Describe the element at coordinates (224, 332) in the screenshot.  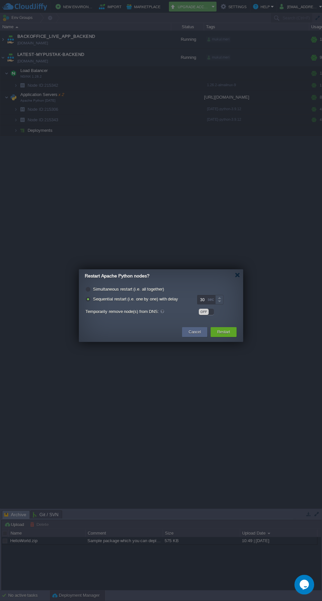
I see `button: Restart` at that location.